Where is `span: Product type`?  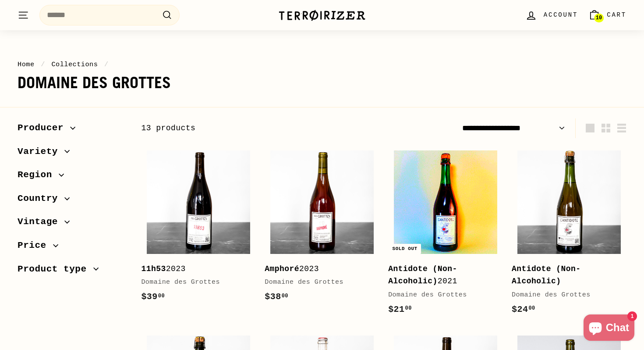
span: Product type is located at coordinates (55, 269).